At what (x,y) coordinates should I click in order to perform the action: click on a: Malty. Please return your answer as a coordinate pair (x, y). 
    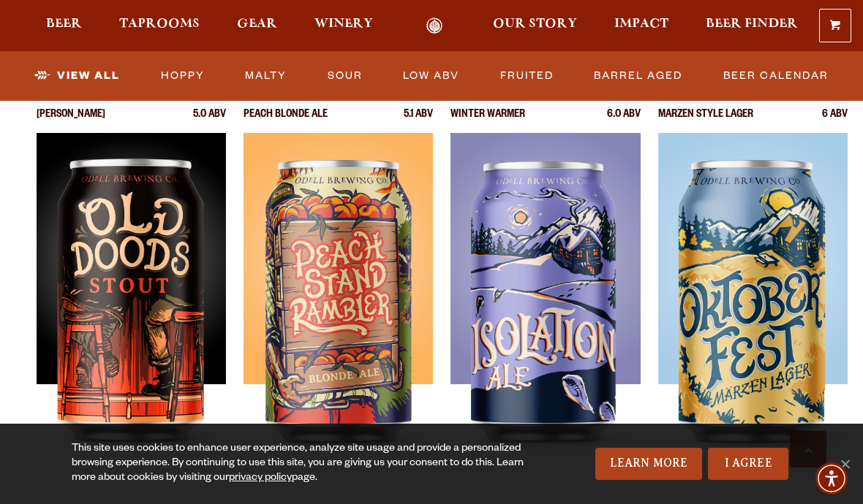
    Looking at the image, I should click on (265, 76).